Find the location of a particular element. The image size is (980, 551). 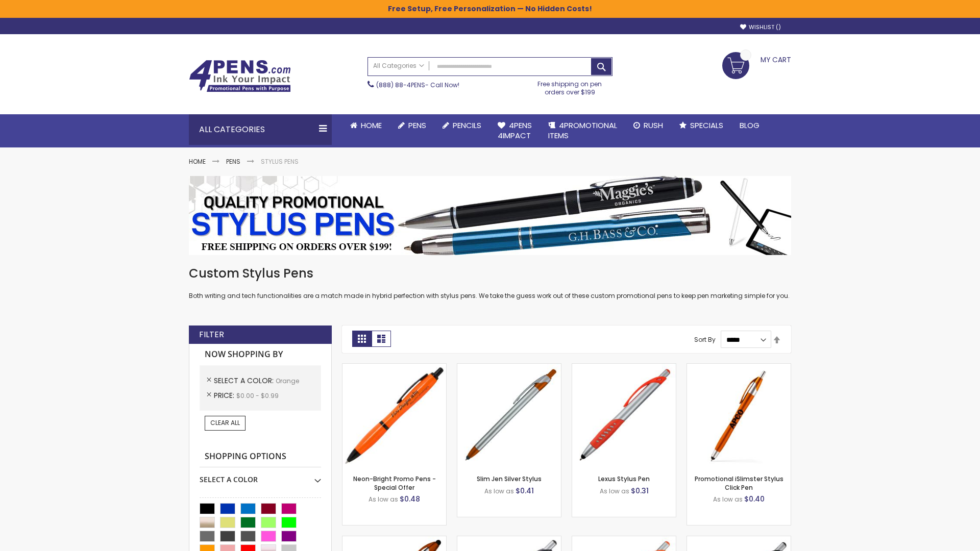

h1: Custom Stylus Pens is located at coordinates (490, 273).